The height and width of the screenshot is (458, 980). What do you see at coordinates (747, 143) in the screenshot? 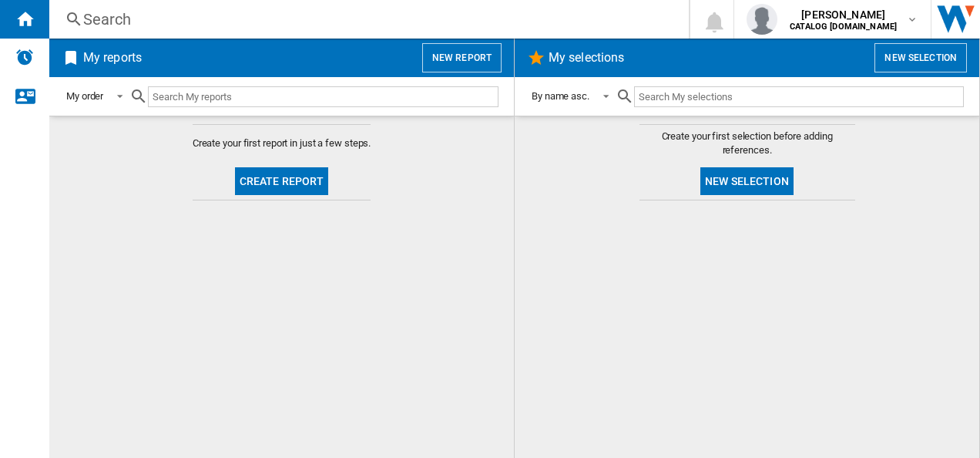
I see `span: Create your first selection before adding references.` at bounding box center [747, 143].